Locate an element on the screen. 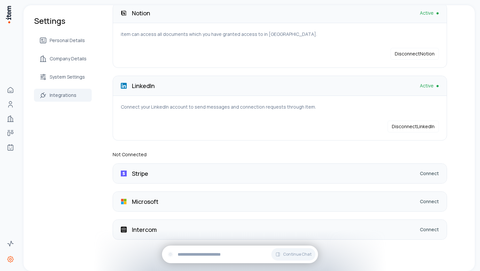  img: LinkedIn logo is located at coordinates (124, 86).